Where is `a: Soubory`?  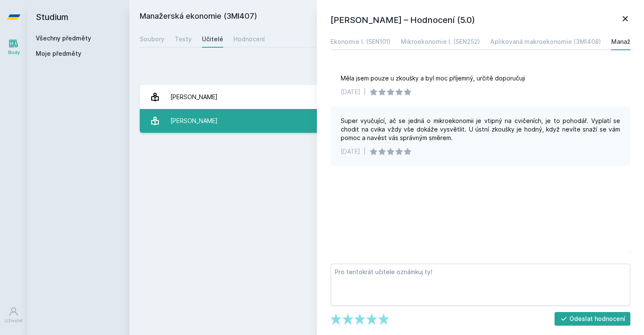 a: Soubory is located at coordinates (152, 39).